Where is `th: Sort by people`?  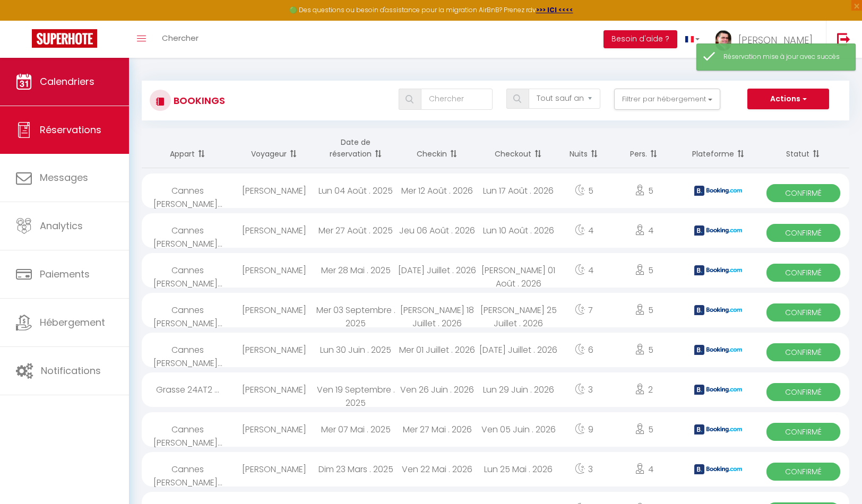 th: Sort by people is located at coordinates (644, 148).